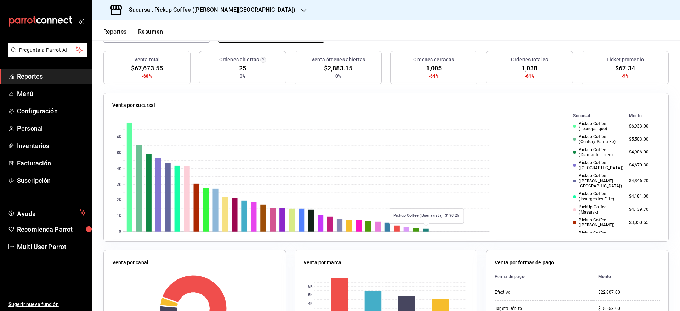 Image resolution: width=680 pixels, height=311 pixels. I want to click on span: $67,673.55, so click(147, 68).